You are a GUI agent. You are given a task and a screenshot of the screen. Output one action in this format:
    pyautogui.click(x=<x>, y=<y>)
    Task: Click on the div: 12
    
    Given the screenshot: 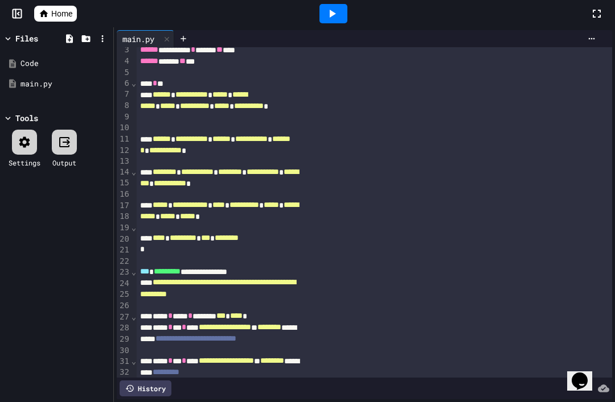 What is the action you would take?
    pyautogui.click(x=123, y=150)
    